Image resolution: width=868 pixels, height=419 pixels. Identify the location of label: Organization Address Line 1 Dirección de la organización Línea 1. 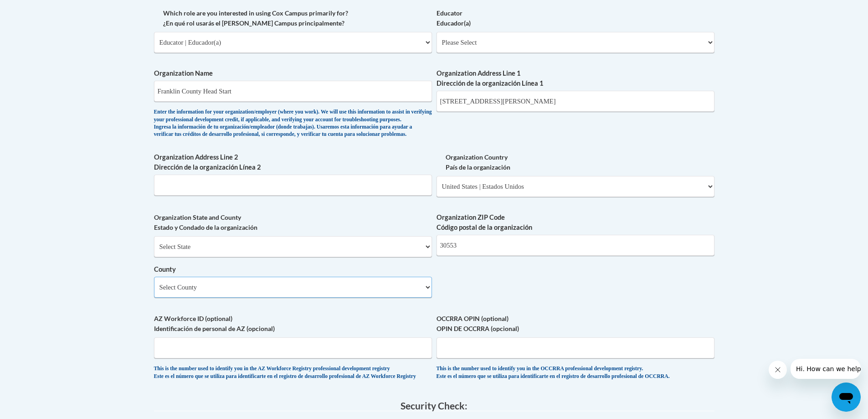
(576, 79).